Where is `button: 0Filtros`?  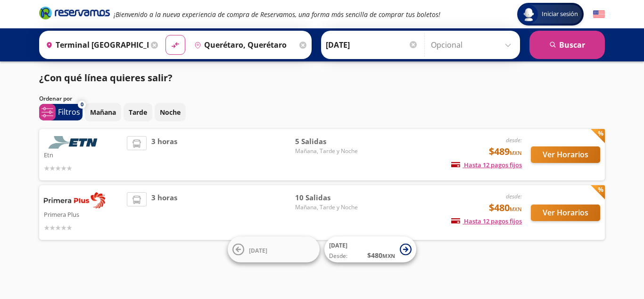
button: 0Filtros is located at coordinates (61, 112).